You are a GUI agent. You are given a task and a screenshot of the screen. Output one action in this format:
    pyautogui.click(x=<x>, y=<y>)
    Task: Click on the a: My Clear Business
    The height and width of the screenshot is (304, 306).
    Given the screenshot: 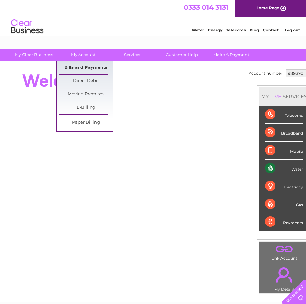 What is the action you would take?
    pyautogui.click(x=34, y=54)
    